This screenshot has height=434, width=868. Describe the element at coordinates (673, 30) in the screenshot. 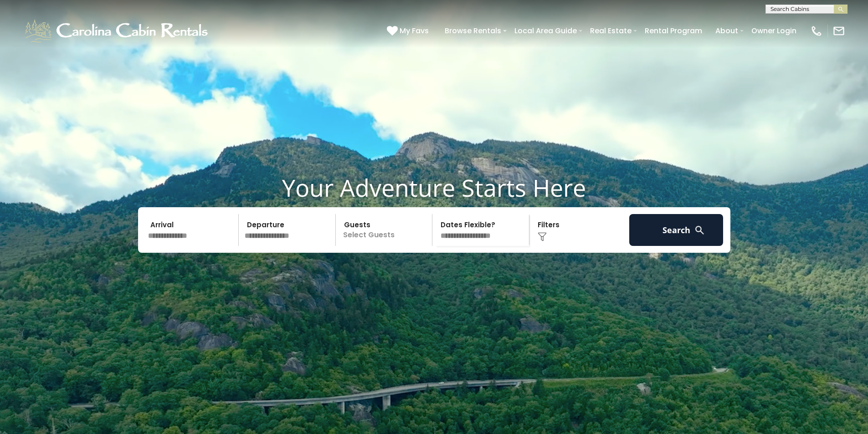

I see `a: Rental Program` at that location.